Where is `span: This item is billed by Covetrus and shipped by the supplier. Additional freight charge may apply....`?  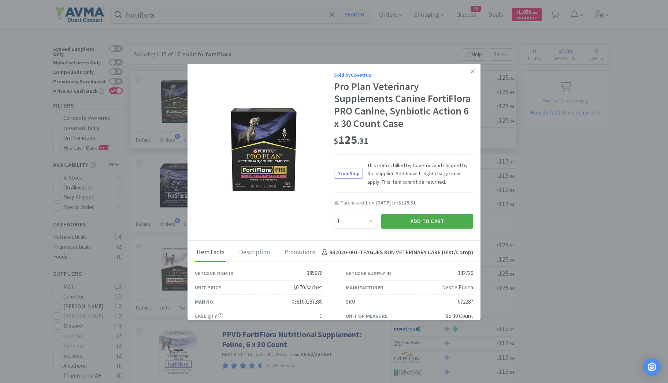 span: This item is billed by Covetrus and shipped by the supplier. Additional freight charge may apply.... is located at coordinates (418, 174).